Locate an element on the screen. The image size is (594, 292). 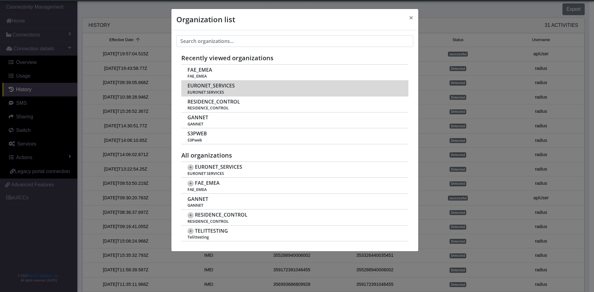
span: Telittesting is located at coordinates (295, 237).